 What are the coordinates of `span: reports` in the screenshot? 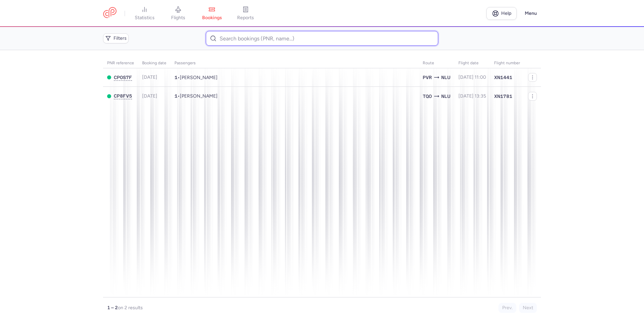 It's located at (245, 18).